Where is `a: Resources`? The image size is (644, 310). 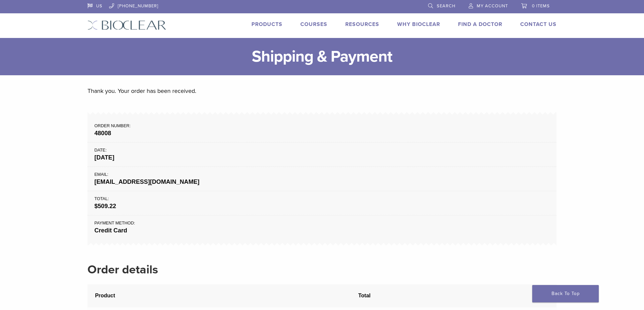
a: Resources is located at coordinates (362, 24).